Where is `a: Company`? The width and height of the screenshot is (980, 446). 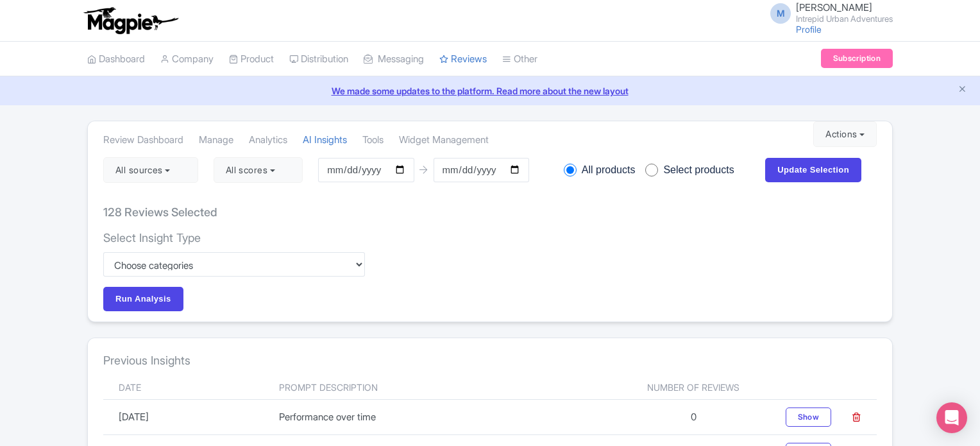 a: Company is located at coordinates (187, 59).